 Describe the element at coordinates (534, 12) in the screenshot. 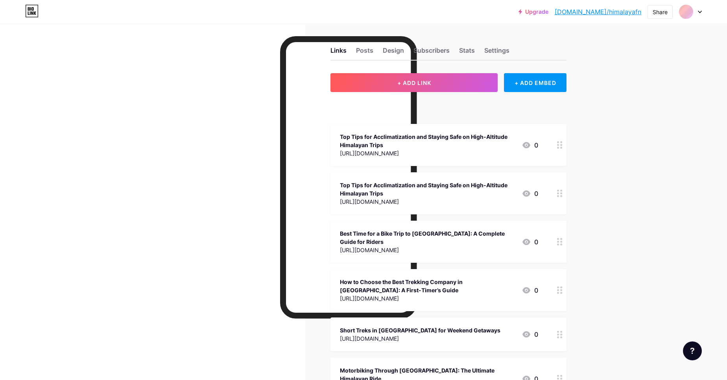

I see `a: Upgrade` at that location.